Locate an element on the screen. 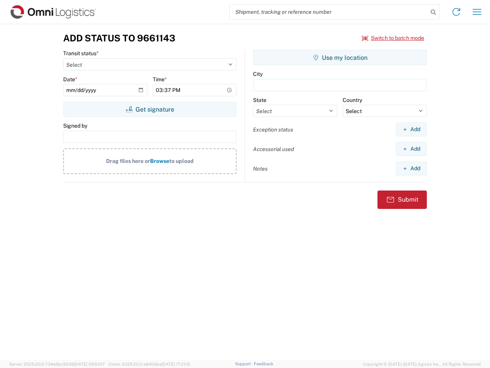  span: Server: 2025.20.0-734e5bc92d9 is located at coordinates (57, 364).